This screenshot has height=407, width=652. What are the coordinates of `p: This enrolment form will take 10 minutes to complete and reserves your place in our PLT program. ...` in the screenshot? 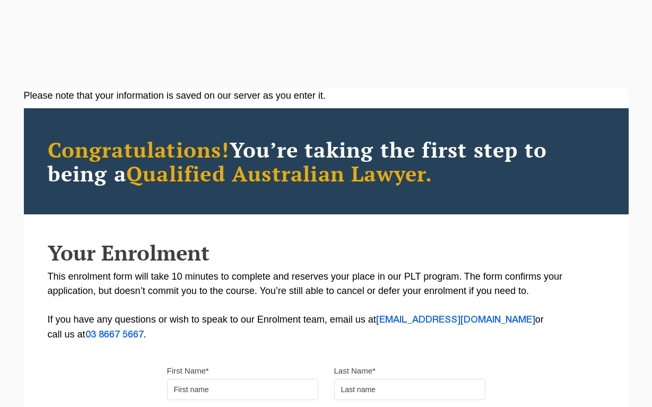 It's located at (326, 306).